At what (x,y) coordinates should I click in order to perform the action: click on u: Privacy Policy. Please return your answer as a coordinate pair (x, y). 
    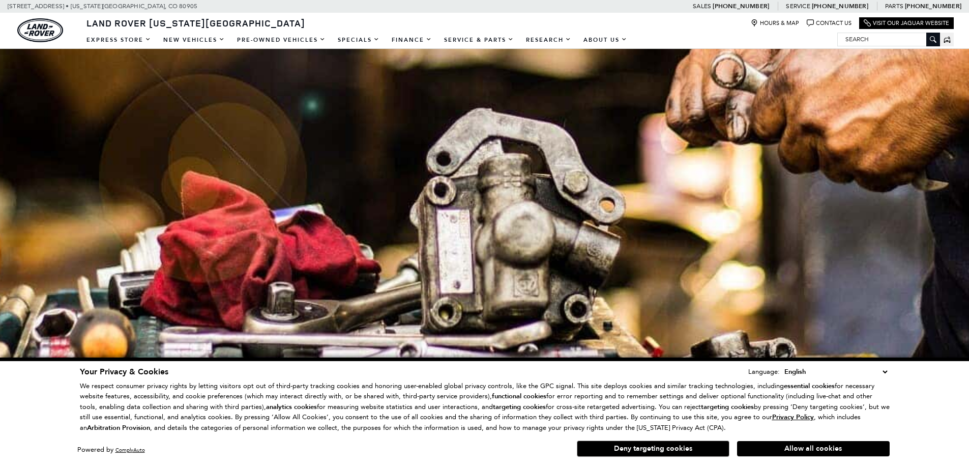
    Looking at the image, I should click on (793, 417).